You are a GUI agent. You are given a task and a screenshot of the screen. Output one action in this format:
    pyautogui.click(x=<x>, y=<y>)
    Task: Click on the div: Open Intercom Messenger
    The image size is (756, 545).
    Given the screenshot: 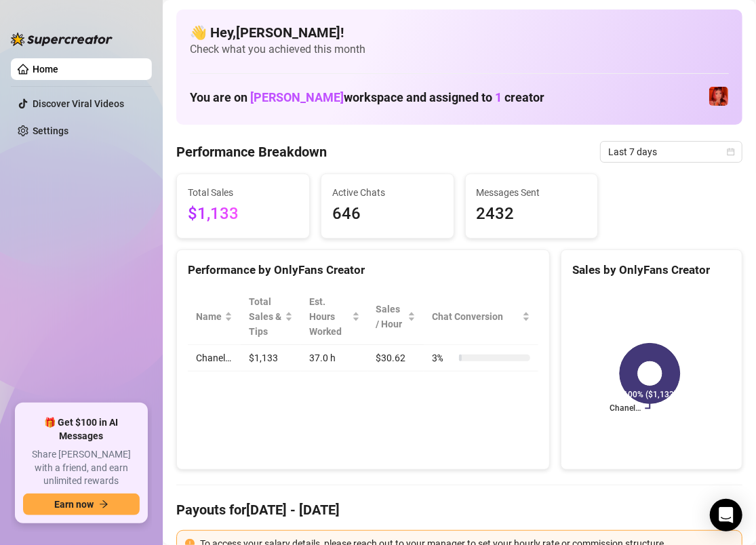 What is the action you would take?
    pyautogui.click(x=726, y=515)
    